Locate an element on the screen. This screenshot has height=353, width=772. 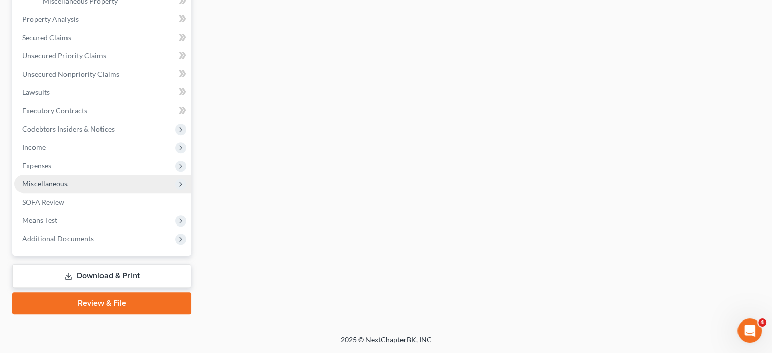
span: Executory Contracts is located at coordinates (55, 110).